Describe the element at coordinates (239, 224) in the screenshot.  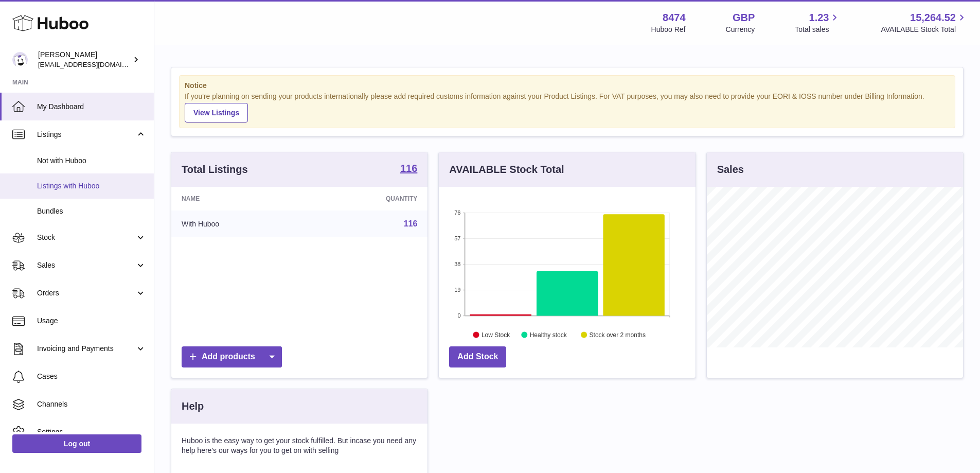
I see `td: With Huboo` at that location.